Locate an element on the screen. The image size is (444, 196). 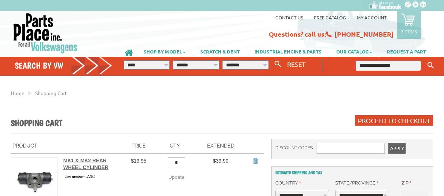
a: Contact us is located at coordinates (289, 17).